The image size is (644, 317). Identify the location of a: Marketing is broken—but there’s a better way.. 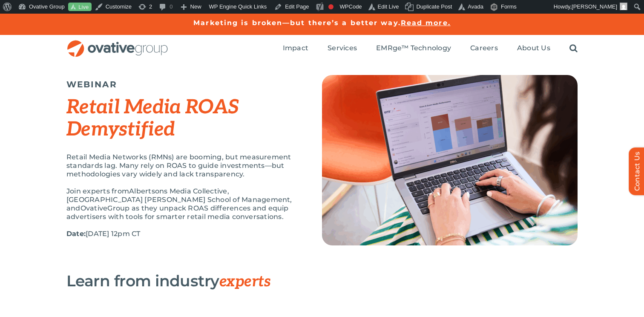
(297, 23).